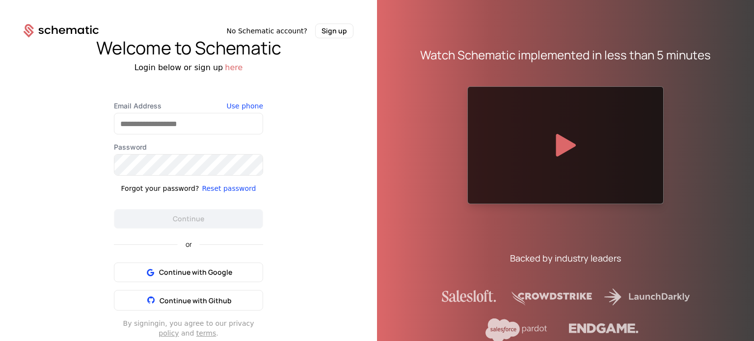  I want to click on label: Email Address, so click(188, 106).